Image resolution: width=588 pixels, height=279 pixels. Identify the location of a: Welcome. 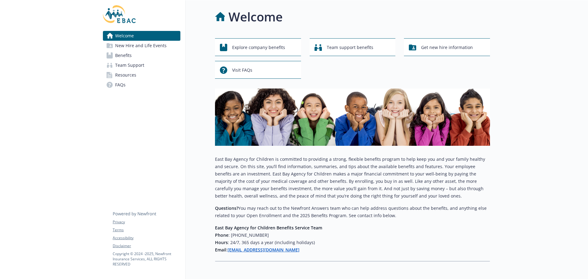
(141, 36).